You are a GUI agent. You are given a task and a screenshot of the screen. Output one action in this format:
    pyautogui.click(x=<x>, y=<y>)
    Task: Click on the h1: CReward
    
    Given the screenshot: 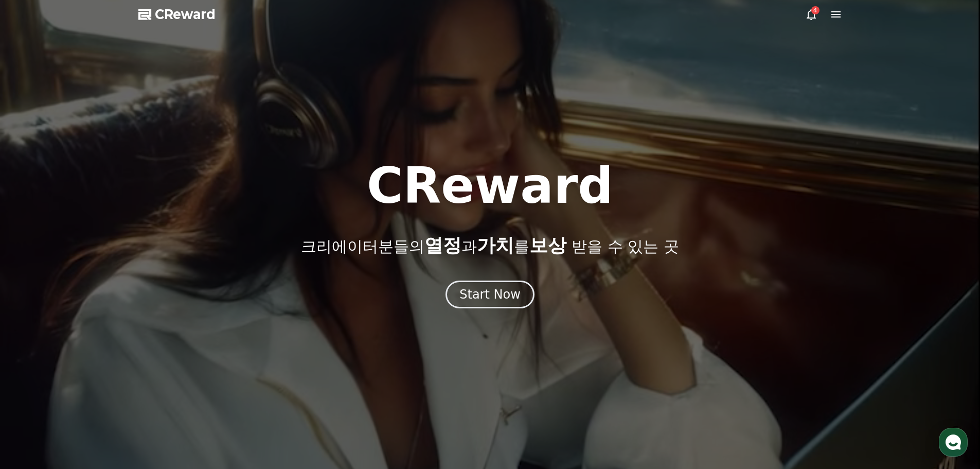 What is the action you would take?
    pyautogui.click(x=490, y=186)
    